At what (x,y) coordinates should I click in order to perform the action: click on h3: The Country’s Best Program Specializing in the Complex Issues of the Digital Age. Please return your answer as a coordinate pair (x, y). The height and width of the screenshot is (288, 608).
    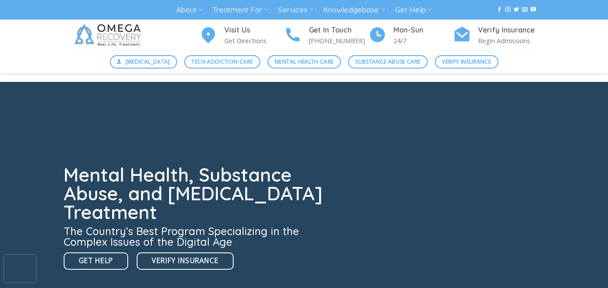
    Looking at the image, I should click on (196, 236).